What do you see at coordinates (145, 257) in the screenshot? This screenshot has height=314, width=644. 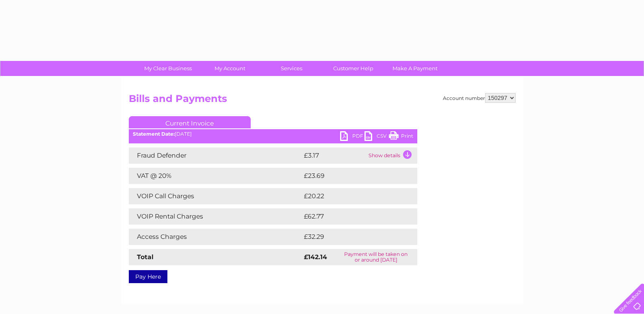 I see `strong: Total` at bounding box center [145, 257].